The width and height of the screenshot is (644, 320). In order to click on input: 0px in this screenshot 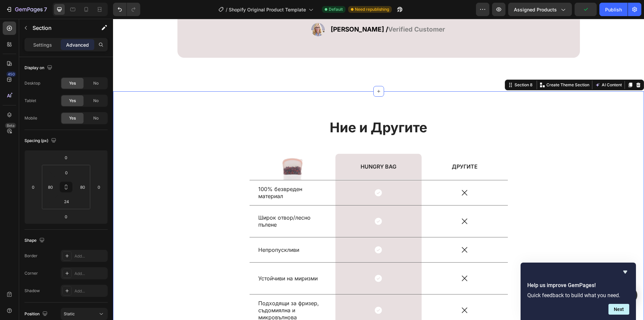, I will do `click(67, 173)`.